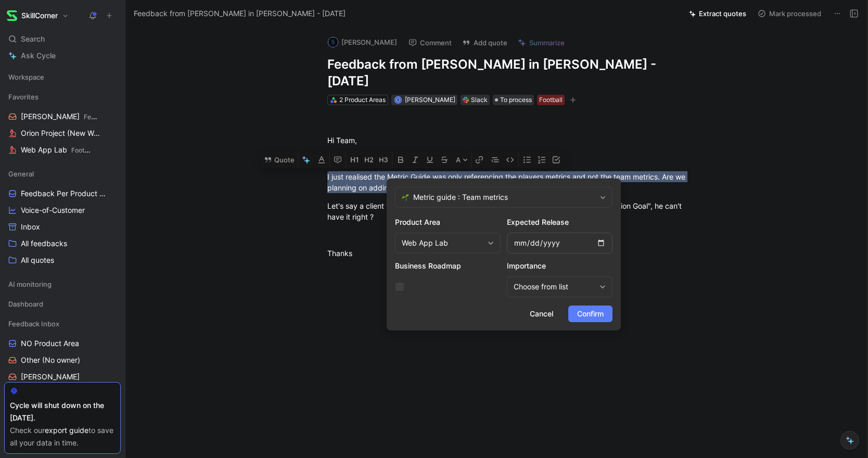  Describe the element at coordinates (559, 222) in the screenshot. I see `h2: Expected Release` at that location.